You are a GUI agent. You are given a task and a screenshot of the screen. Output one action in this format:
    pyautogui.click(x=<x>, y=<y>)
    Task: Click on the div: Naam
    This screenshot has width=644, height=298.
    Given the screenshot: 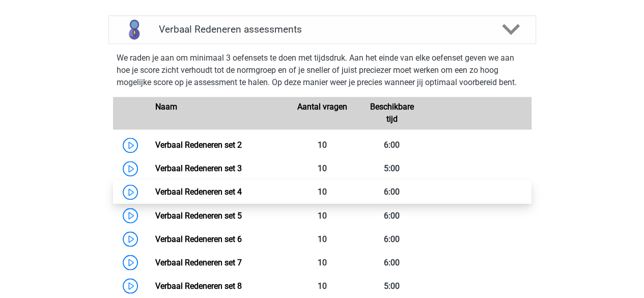 What is the action you would take?
    pyautogui.click(x=217, y=113)
    